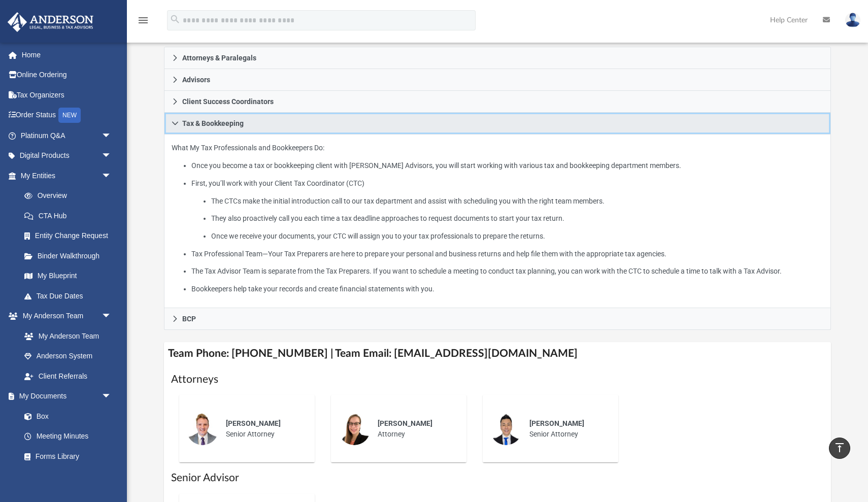 This screenshot has height=502, width=868. What do you see at coordinates (70, 115) in the screenshot?
I see `div: NEW` at bounding box center [70, 115].